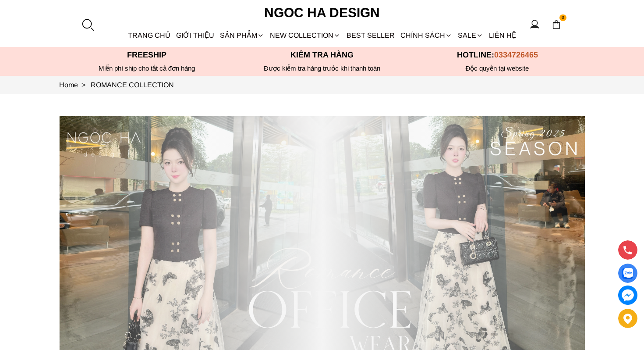 The image size is (644, 350). I want to click on a: TRANG CHỦ, so click(149, 35).